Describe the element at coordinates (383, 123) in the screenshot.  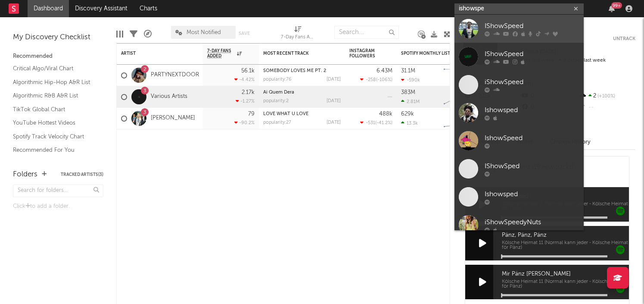
I see `span: -41.2 %` at that location.